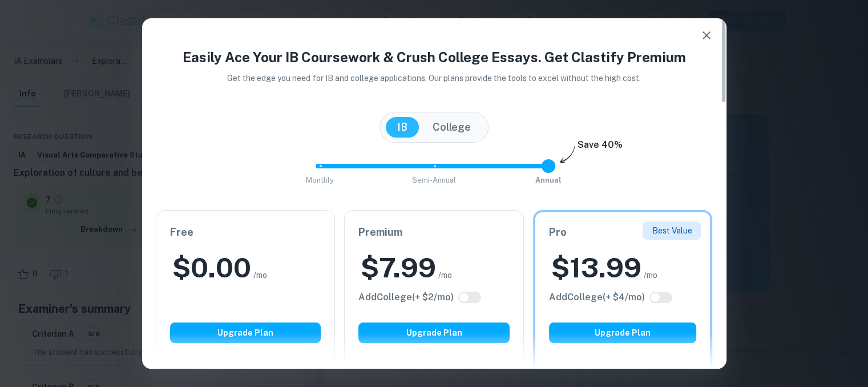 The width and height of the screenshot is (868, 387). What do you see at coordinates (434, 232) in the screenshot?
I see `h6: Premium` at bounding box center [434, 232].